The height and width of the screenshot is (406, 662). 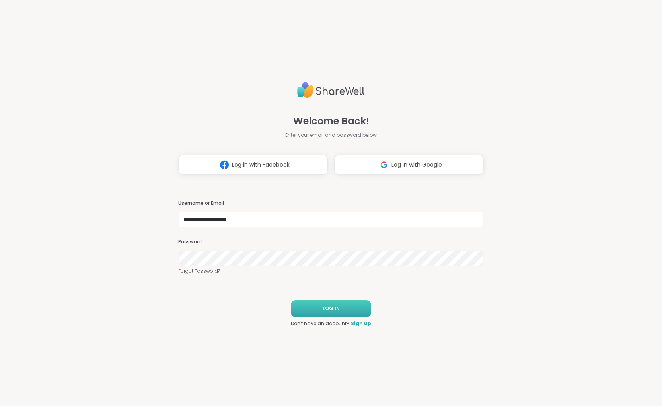 What do you see at coordinates (261, 165) in the screenshot?
I see `span: Log in with Facebook` at bounding box center [261, 165].